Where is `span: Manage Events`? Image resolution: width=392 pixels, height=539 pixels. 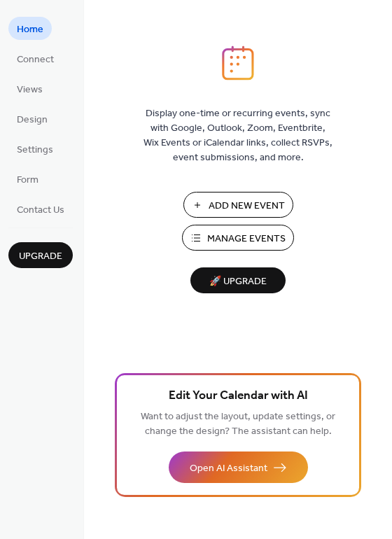 span: Manage Events is located at coordinates (246, 239).